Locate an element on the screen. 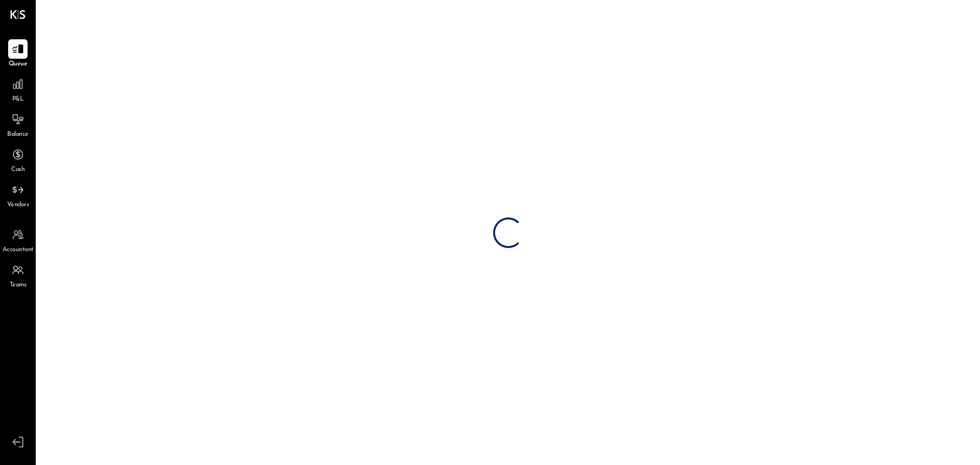 Image resolution: width=980 pixels, height=465 pixels. span: Teams is located at coordinates (18, 285).